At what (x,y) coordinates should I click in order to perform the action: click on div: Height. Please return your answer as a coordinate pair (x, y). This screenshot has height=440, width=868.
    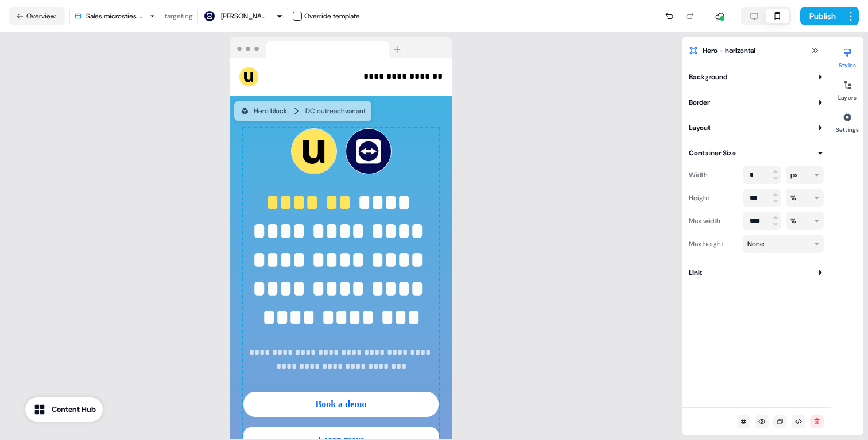
    Looking at the image, I should click on (714, 197).